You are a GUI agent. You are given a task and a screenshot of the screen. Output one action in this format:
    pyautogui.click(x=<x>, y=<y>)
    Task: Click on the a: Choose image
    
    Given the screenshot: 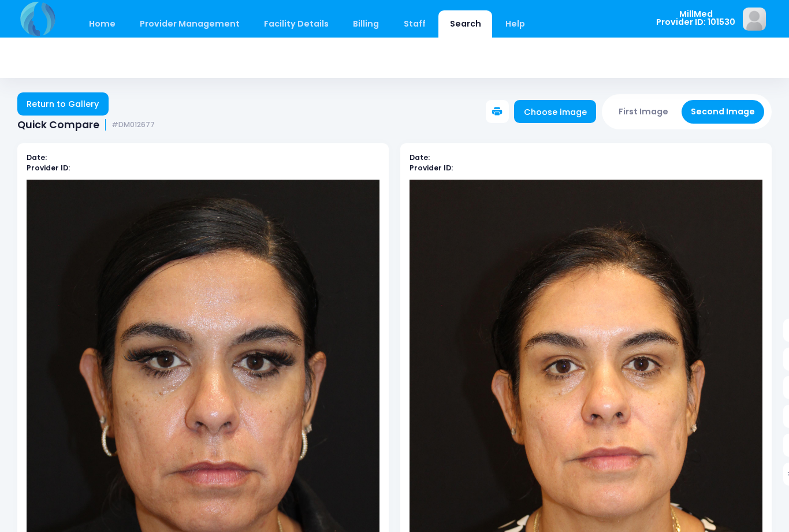 What is the action you would take?
    pyautogui.click(x=555, y=111)
    